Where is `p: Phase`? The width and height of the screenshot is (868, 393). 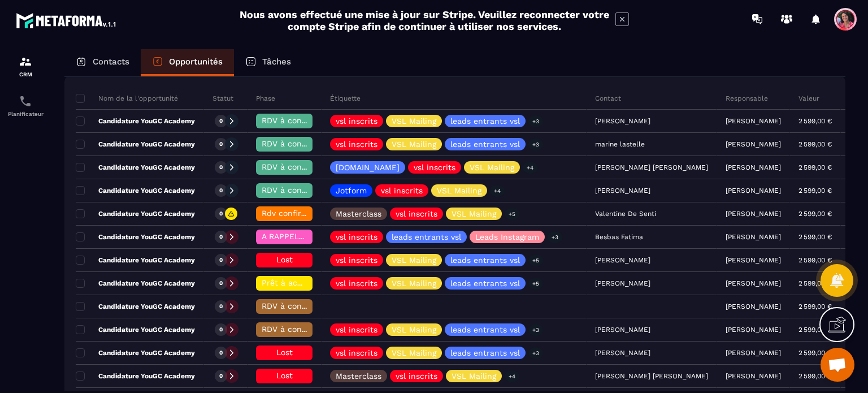 p: Phase is located at coordinates (265, 99).